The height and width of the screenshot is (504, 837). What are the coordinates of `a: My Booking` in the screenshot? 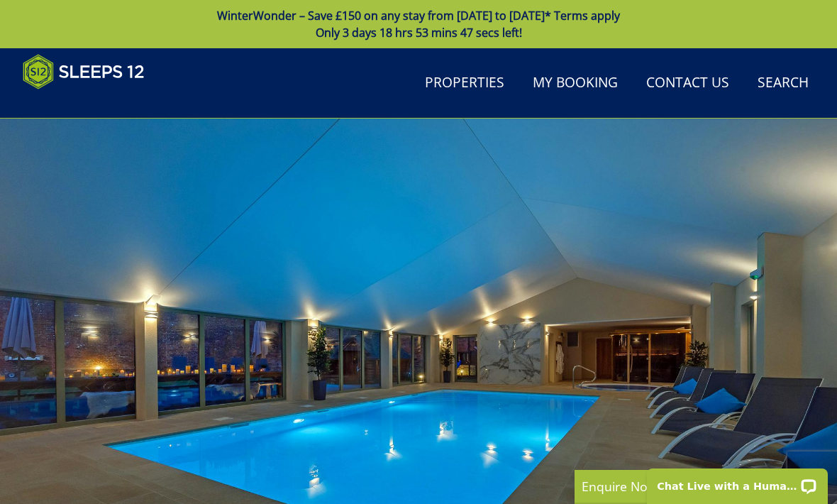 It's located at (576, 83).